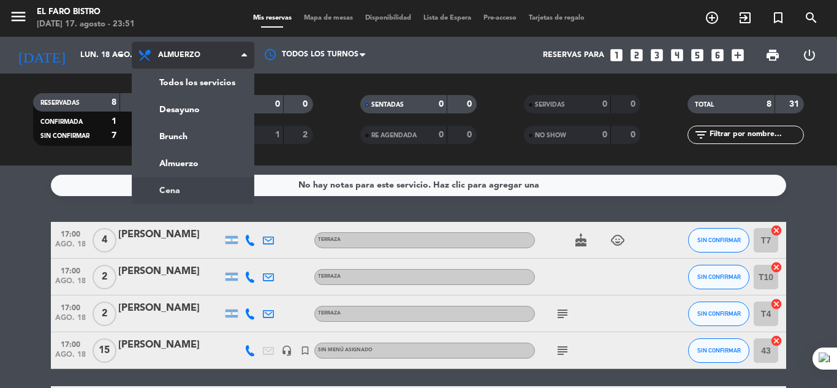  What do you see at coordinates (698, 55) in the screenshot?
I see `i: looks_5` at bounding box center [698, 55].